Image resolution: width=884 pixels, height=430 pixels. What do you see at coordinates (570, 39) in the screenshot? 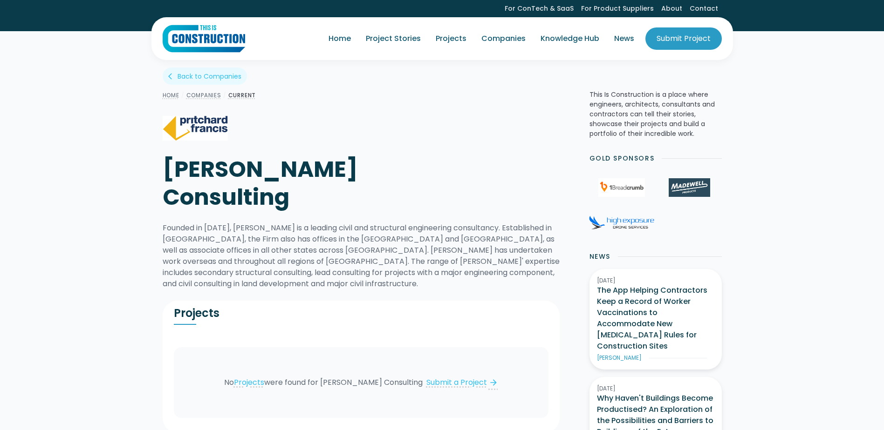
I see `a: Knowledge Hub` at bounding box center [570, 39].